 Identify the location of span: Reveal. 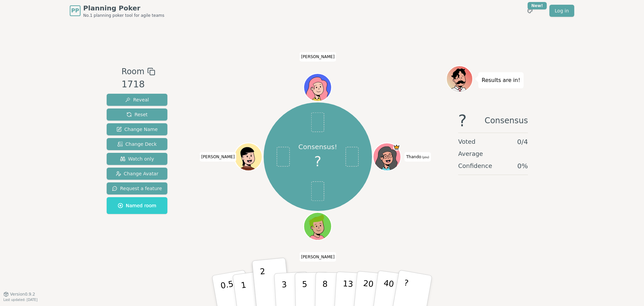
(137, 100).